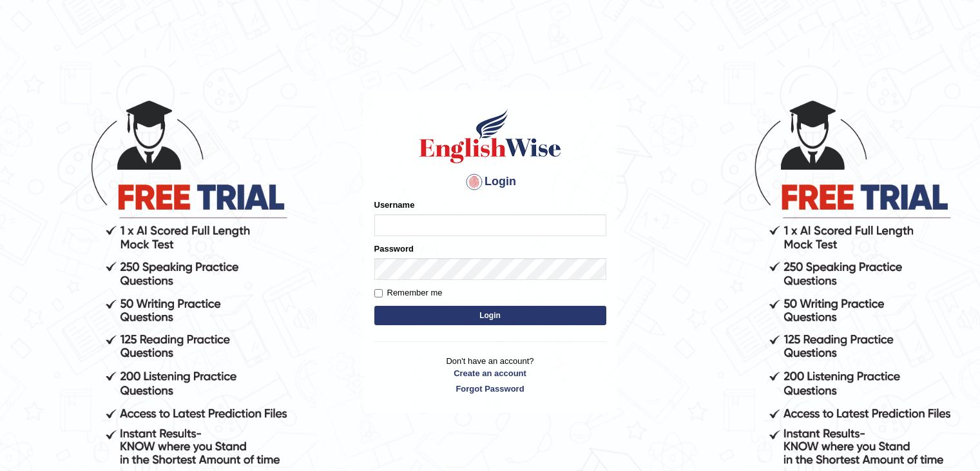 The image size is (980, 471). What do you see at coordinates (491, 182) in the screenshot?
I see `h4: Login` at bounding box center [491, 182].